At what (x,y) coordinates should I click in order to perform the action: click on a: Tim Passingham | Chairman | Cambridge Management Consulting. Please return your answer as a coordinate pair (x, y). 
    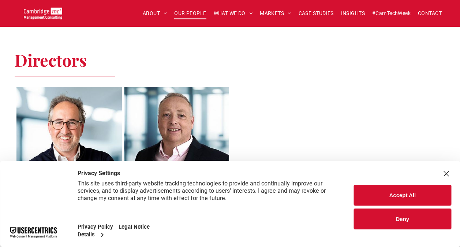
    Looking at the image, I should click on (69, 131).